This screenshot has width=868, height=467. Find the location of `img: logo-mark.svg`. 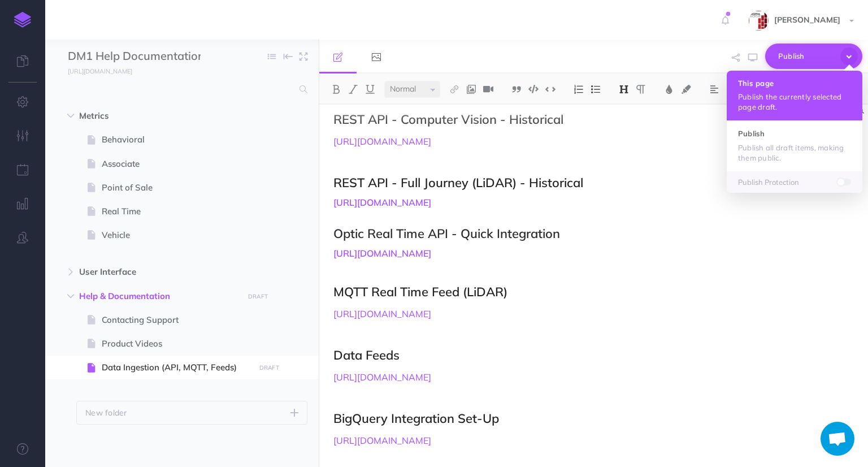

img: logo-mark.svg is located at coordinates (22, 20).